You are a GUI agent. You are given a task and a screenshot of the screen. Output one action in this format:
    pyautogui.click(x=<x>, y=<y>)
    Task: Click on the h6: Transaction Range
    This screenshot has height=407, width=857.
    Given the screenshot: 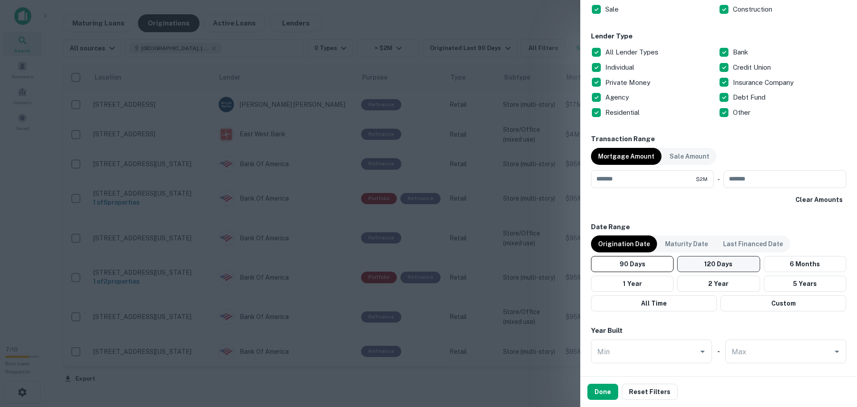 What is the action you would take?
    pyautogui.click(x=719, y=139)
    